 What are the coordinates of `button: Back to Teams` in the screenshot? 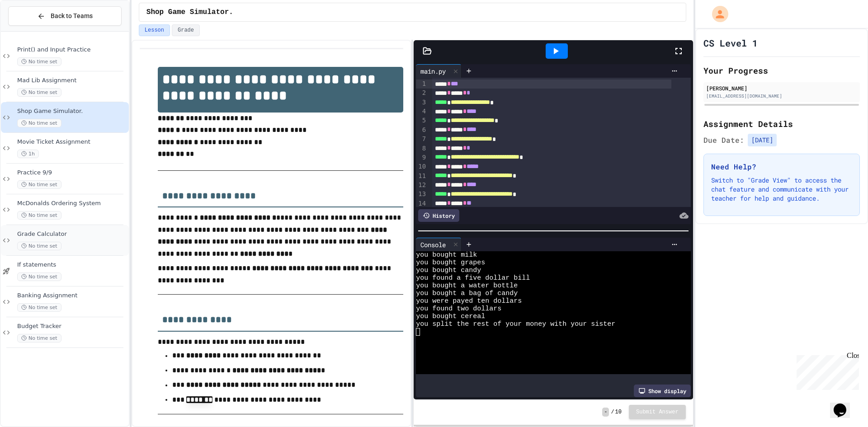 It's located at (64, 15).